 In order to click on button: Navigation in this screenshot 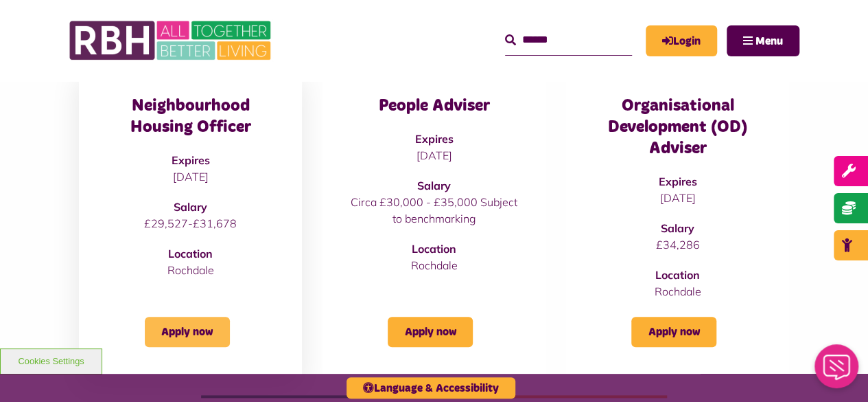, I will do `click(763, 40)`.